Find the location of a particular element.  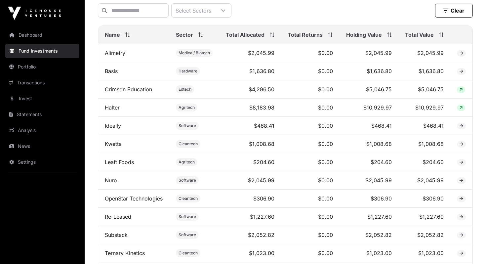

a: Substack is located at coordinates (116, 235).